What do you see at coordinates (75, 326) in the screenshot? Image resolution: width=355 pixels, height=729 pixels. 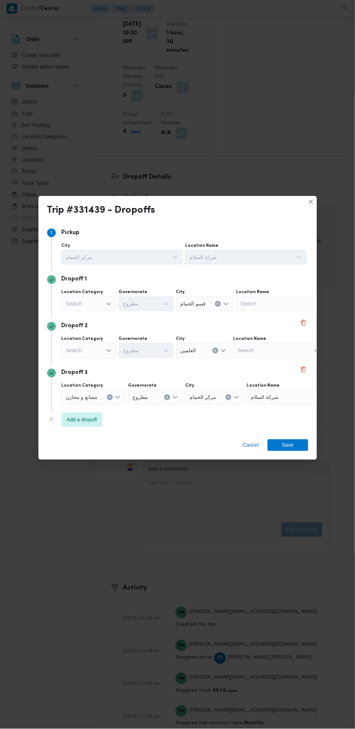 I see `p: Dropoff 2` at bounding box center [75, 326].